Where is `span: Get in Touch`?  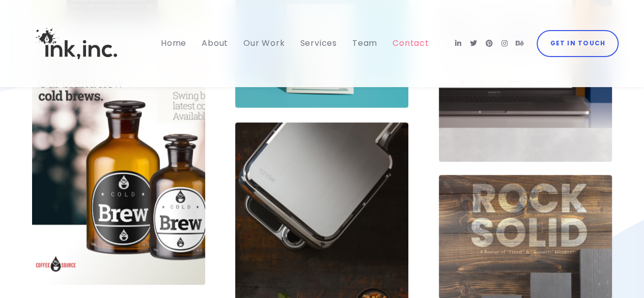 span: Get in Touch is located at coordinates (577, 44).